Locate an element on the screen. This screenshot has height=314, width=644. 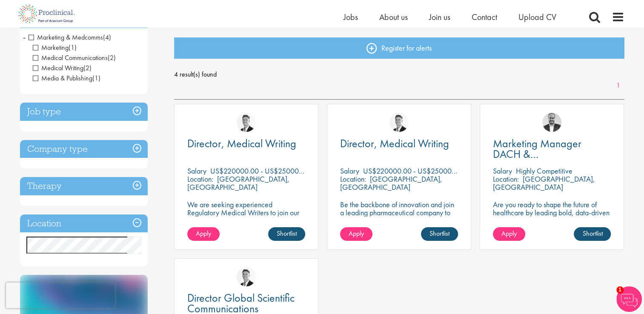
span: Contact is located at coordinates (484, 17).